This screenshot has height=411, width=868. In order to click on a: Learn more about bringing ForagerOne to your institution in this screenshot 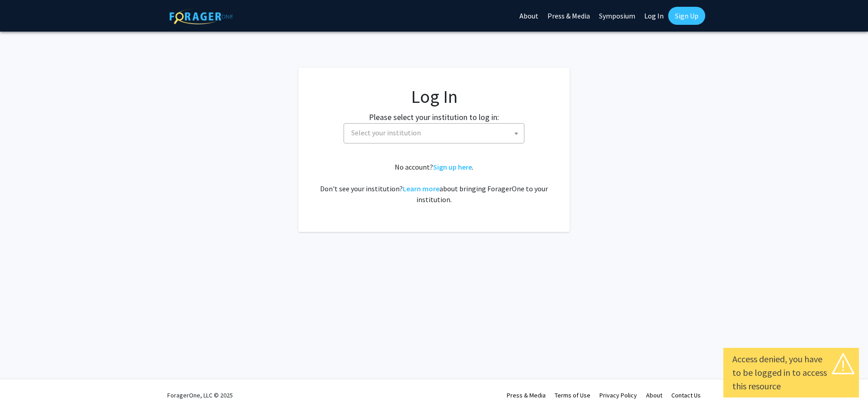, I will do `click(421, 189)`.